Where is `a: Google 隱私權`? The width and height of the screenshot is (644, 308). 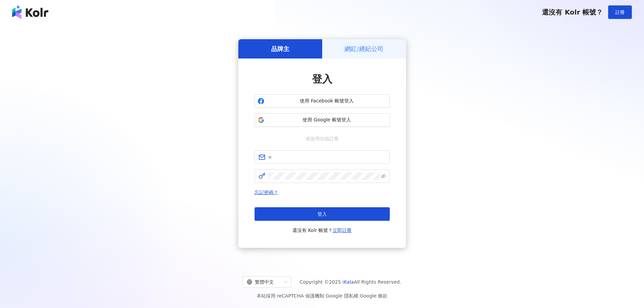
a: Google 隱私權 is located at coordinates (342, 295).